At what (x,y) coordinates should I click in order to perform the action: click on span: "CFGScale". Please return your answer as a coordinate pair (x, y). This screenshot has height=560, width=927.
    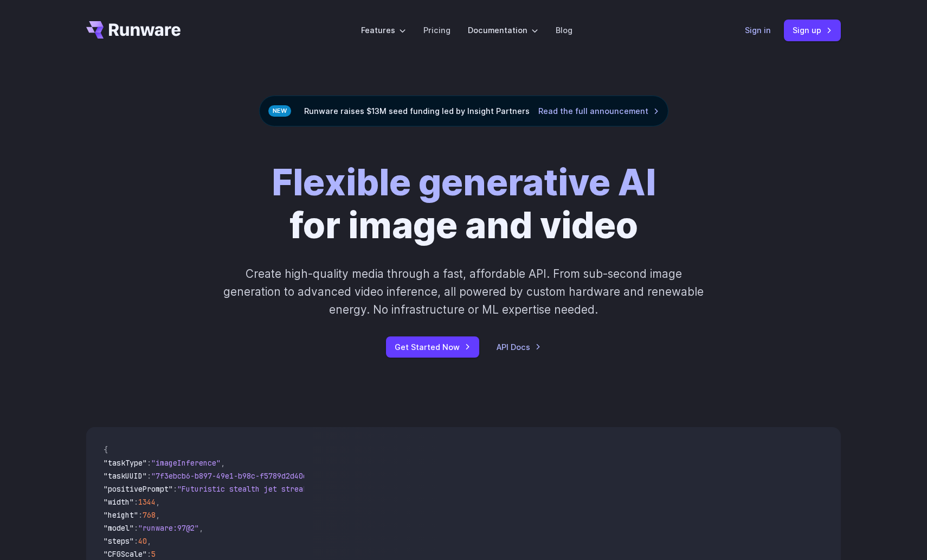
    Looking at the image, I should click on (126, 554).